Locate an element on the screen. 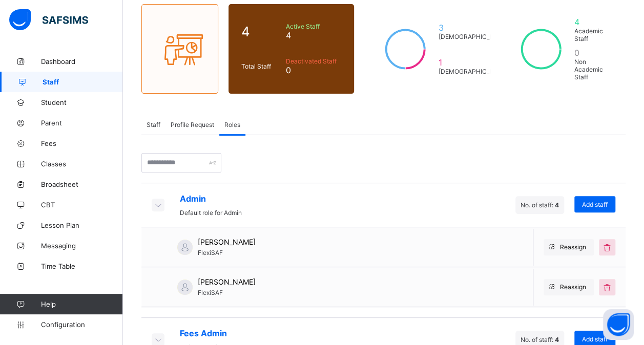  span: Broadsheet is located at coordinates (82, 184).